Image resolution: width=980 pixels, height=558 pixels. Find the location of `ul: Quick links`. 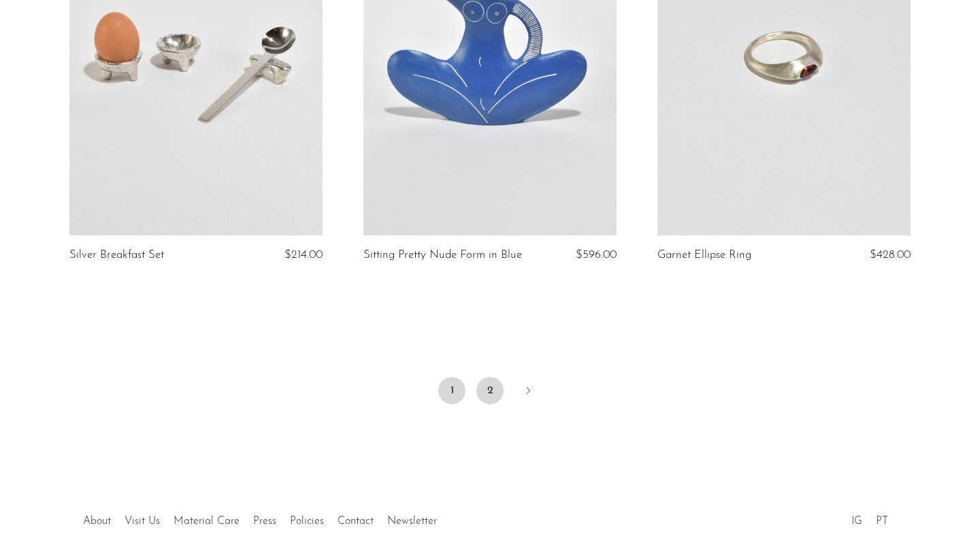

ul: Quick links is located at coordinates (260, 518).